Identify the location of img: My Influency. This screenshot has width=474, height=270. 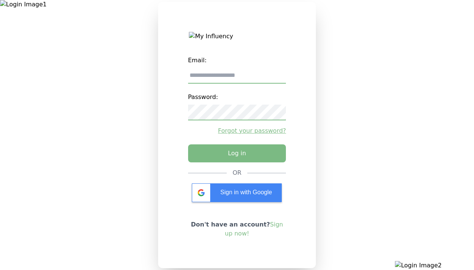
(237, 36).